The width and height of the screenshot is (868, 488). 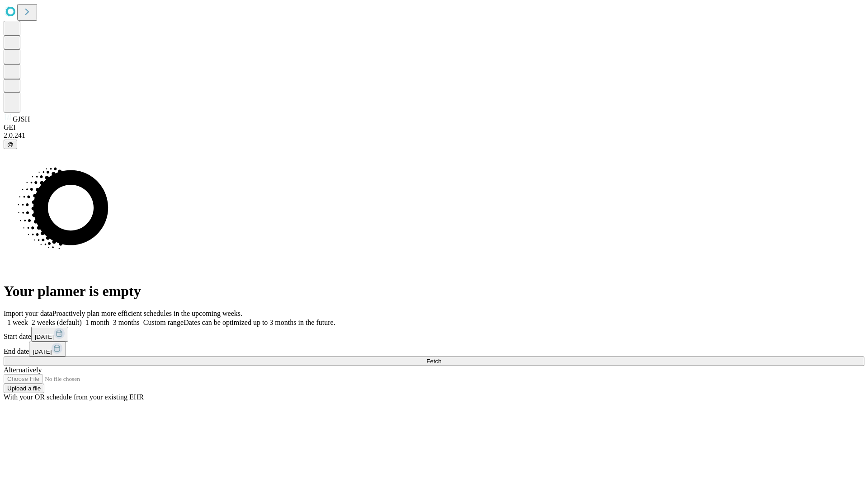 What do you see at coordinates (21, 119) in the screenshot?
I see `span: GJSH` at bounding box center [21, 119].